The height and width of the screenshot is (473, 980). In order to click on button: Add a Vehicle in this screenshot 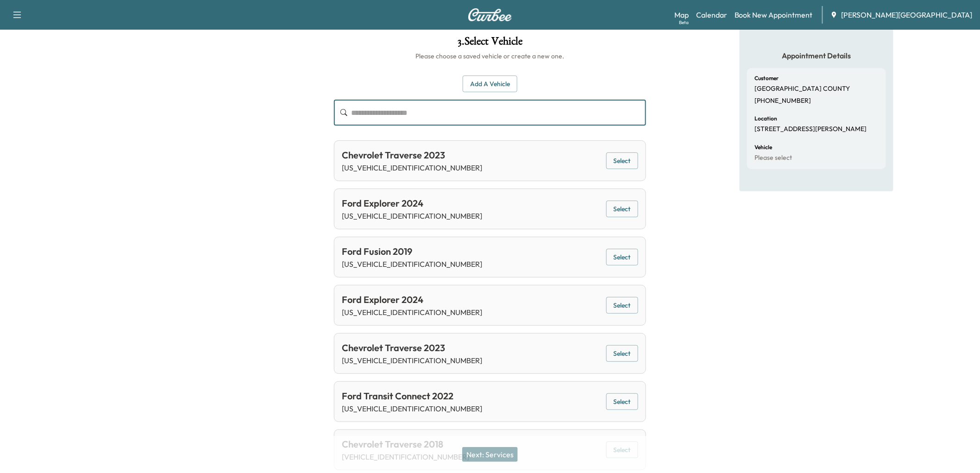, I will do `click(490, 83)`.